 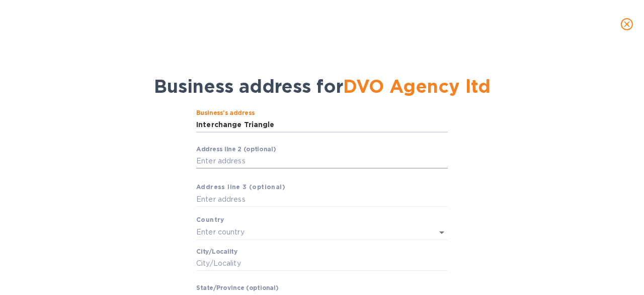 I want to click on button: close, so click(x=627, y=24).